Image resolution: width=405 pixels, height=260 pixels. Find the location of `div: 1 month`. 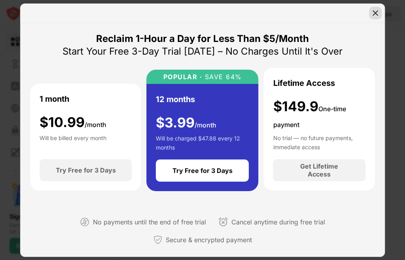

div: 1 month is located at coordinates (54, 99).